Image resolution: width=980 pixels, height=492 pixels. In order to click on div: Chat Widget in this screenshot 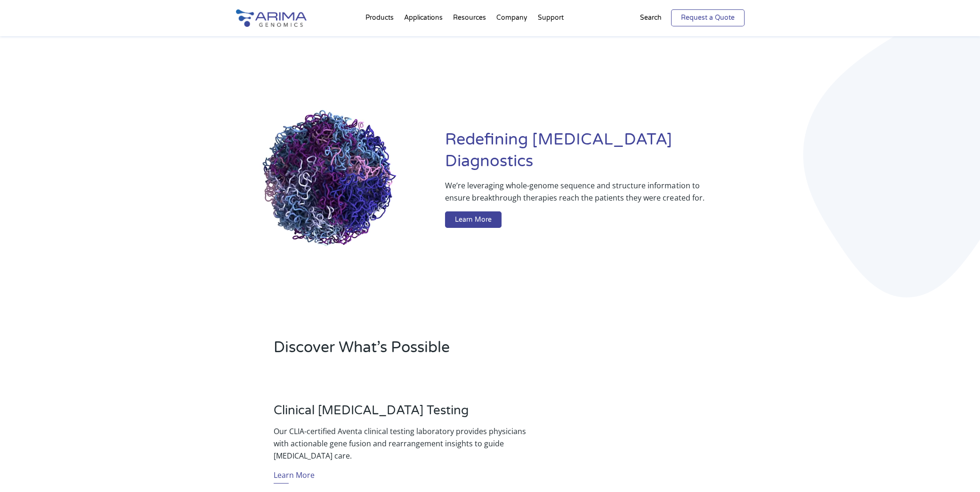, I will do `click(957, 470)`.